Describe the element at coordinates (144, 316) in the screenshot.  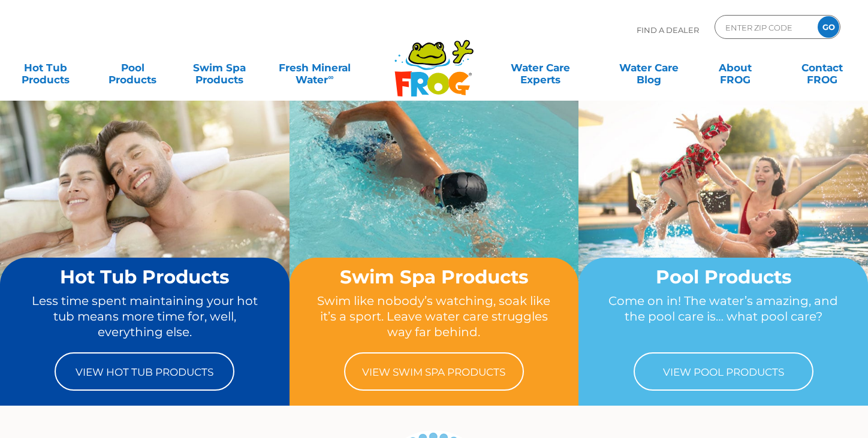
I see `p: Less time spent maintaining your hot tub means more time for, well, everything else.` at that location.